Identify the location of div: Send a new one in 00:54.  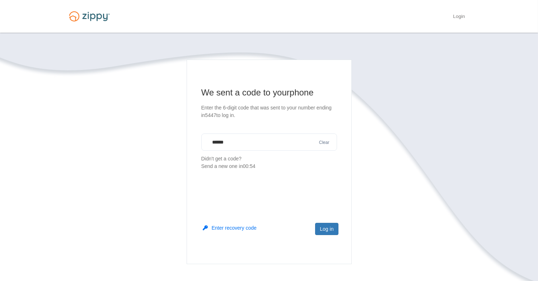
(269, 166).